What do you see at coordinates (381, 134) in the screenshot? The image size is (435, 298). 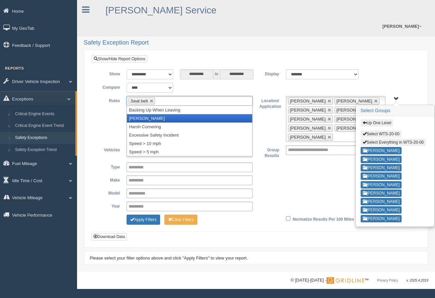 I see `button: Select WTS-20-00` at bounding box center [381, 134].